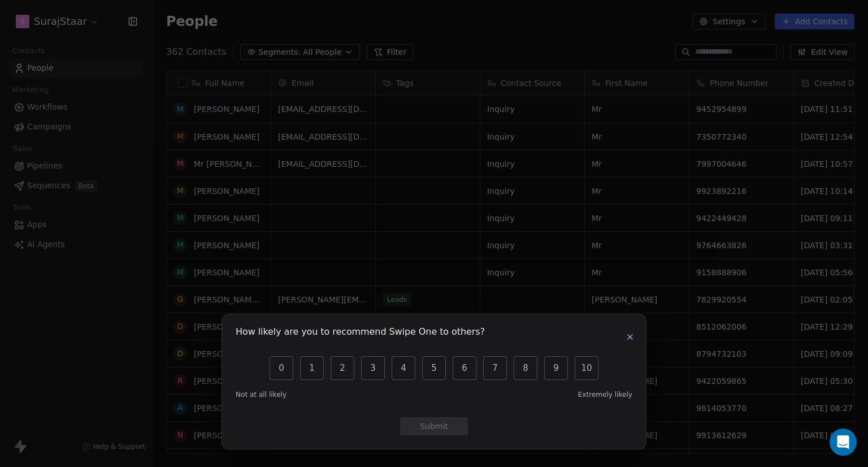 The height and width of the screenshot is (467, 868). What do you see at coordinates (464, 368) in the screenshot?
I see `button: 6` at bounding box center [464, 368].